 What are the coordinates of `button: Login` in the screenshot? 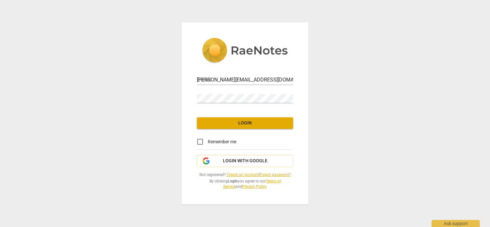 It's located at (245, 123).